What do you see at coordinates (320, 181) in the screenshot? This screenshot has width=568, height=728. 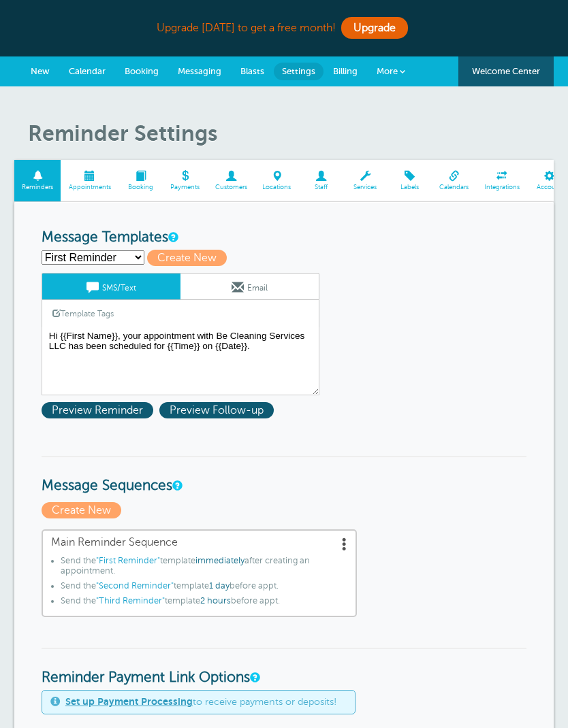 I see `a: Staff` at bounding box center [320, 181].